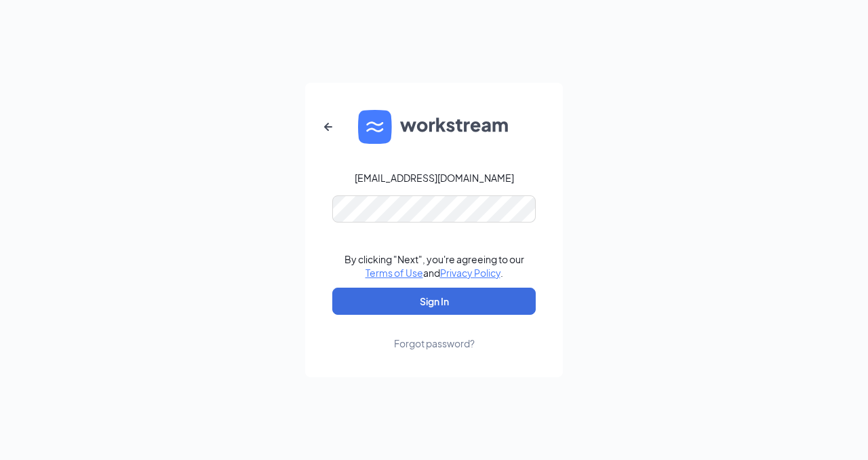 Image resolution: width=868 pixels, height=460 pixels. I want to click on a: Privacy Policy, so click(470, 272).